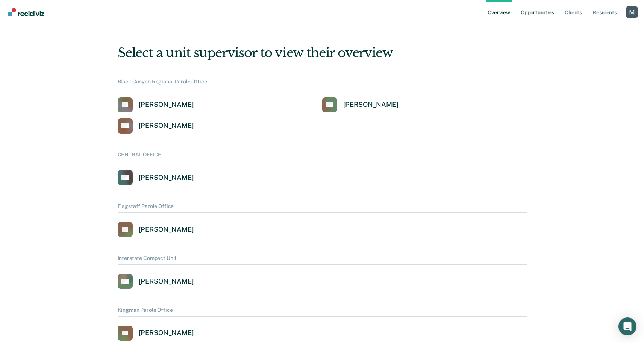  Describe the element at coordinates (322, 53) in the screenshot. I see `div: Select a unit supervisor to view their overview` at that location.